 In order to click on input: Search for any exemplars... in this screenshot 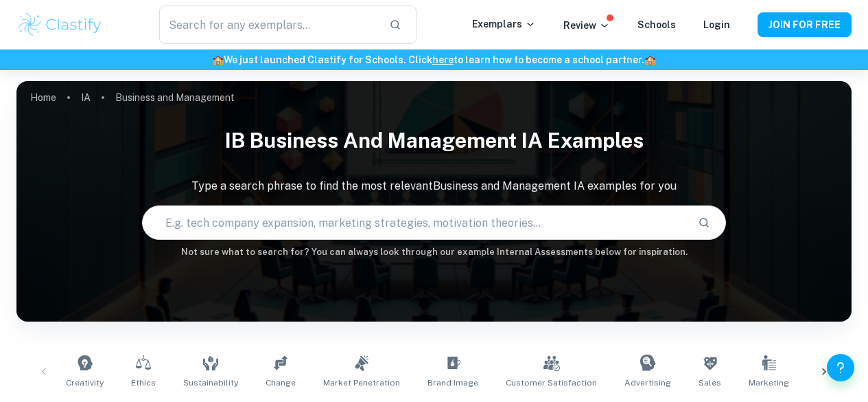, I will do `click(269, 25)`.